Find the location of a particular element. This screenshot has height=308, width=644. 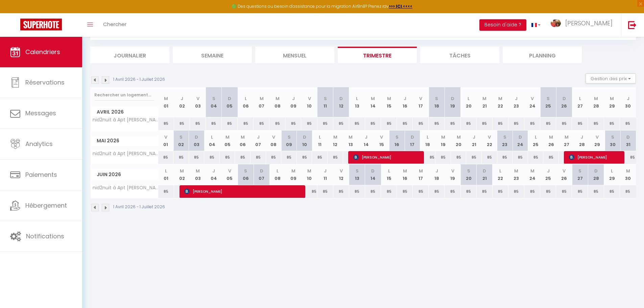

th: 11 is located at coordinates (325, 174).